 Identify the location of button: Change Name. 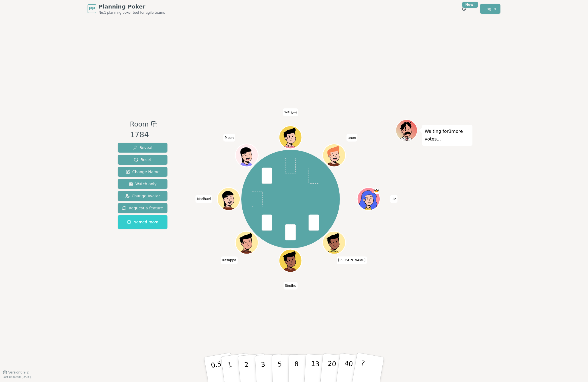
(142, 172).